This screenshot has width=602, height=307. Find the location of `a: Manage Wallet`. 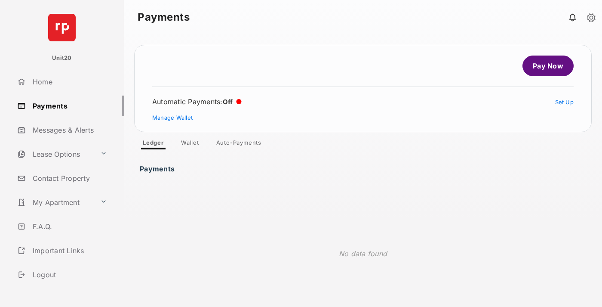

a: Manage Wallet is located at coordinates (173, 117).